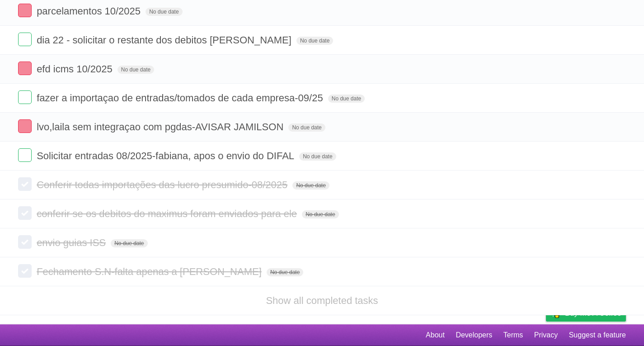 This screenshot has width=644, height=346. I want to click on a: Privacy, so click(546, 335).